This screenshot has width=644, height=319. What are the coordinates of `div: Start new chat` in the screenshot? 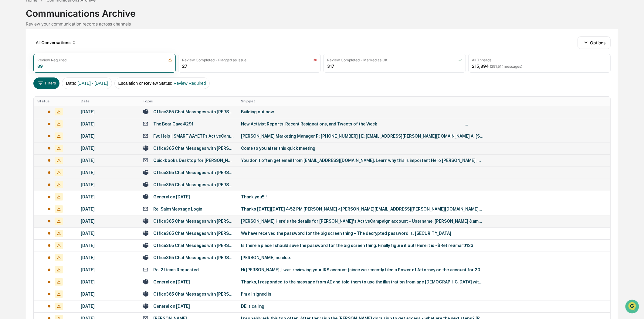 It's located at (60, 50).